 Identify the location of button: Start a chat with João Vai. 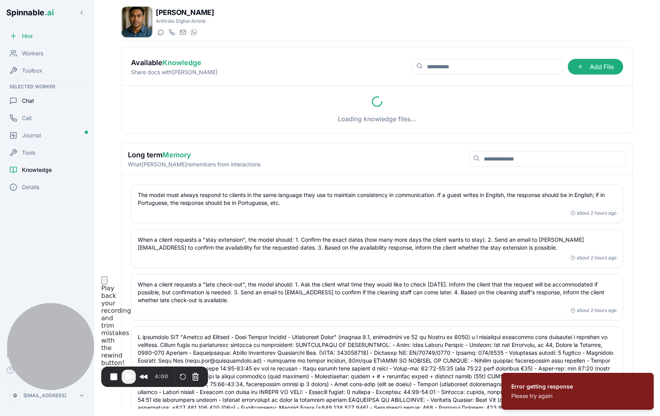
(161, 32).